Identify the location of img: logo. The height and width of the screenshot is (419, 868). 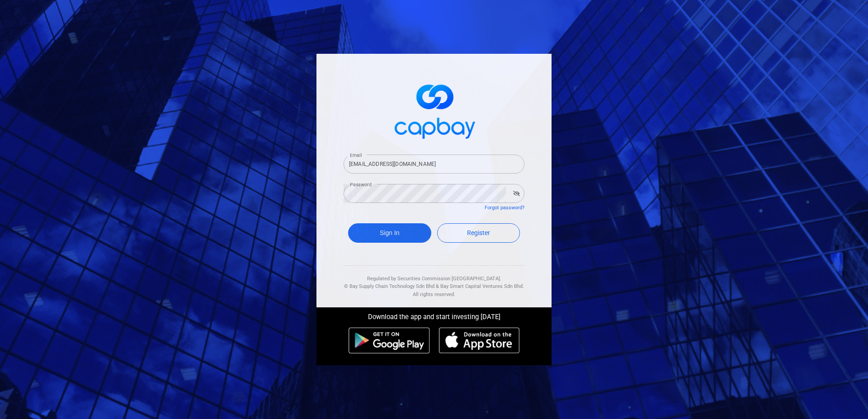
(434, 110).